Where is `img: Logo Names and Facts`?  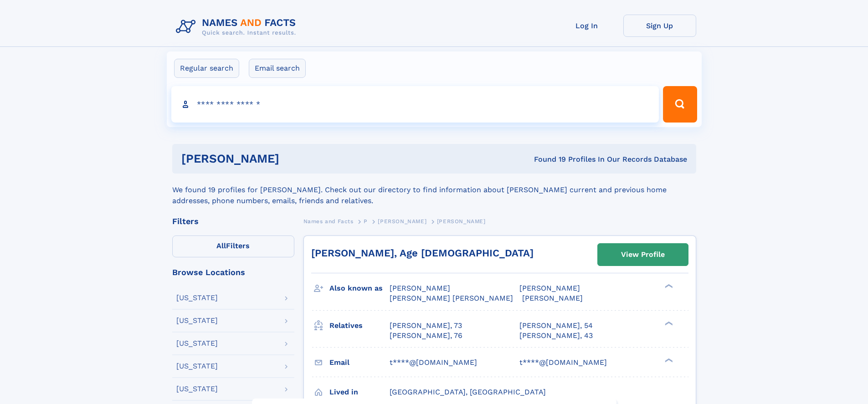
img: Logo Names and Facts is located at coordinates (238, 27).